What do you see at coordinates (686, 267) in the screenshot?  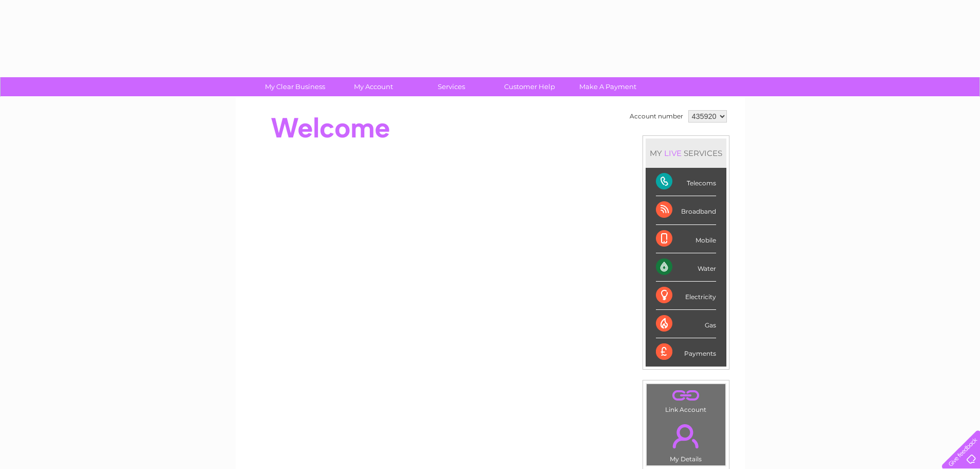 I see `div: Water` at bounding box center [686, 267].